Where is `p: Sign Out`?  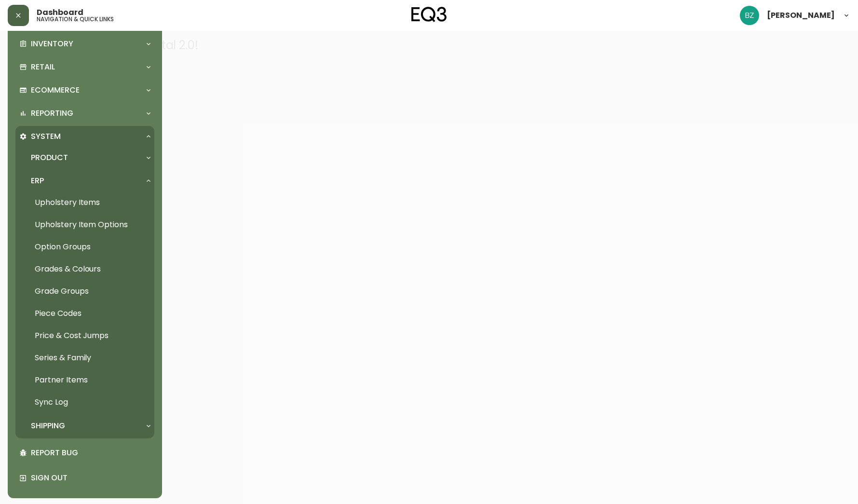
p: Sign Out is located at coordinates (91, 477).